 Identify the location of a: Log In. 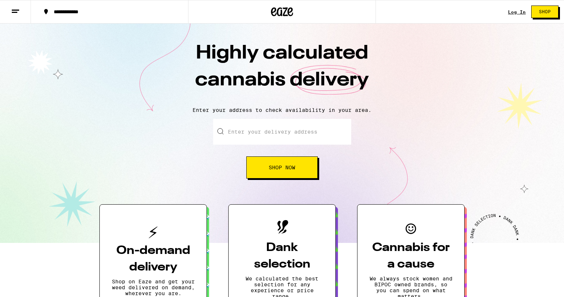
(517, 12).